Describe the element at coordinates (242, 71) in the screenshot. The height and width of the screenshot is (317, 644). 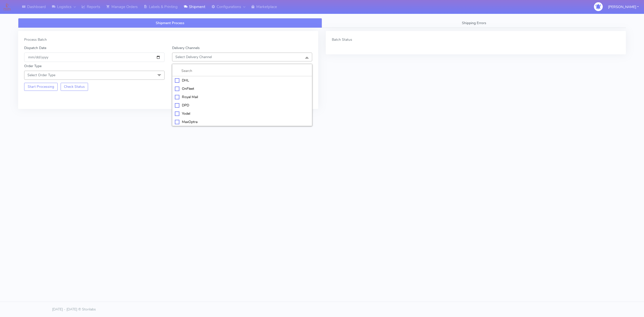
I see `input: multiselect-search` at that location.